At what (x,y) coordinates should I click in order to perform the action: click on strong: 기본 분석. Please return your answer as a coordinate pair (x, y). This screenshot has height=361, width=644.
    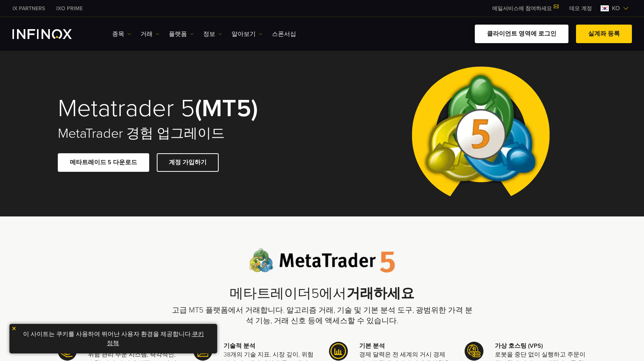
    Looking at the image, I should click on (372, 346).